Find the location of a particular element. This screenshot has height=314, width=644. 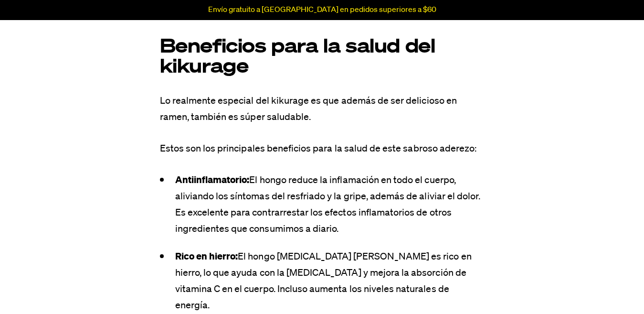

font: Estos son los principales beneficios para la salud de este sabroso aderezo: is located at coordinates (319, 149).